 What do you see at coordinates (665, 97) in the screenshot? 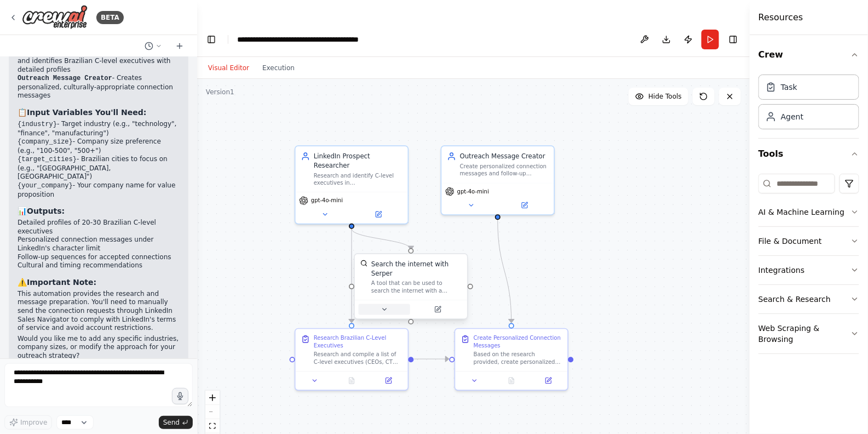
I see `span: Hide Tools` at bounding box center [665, 97].